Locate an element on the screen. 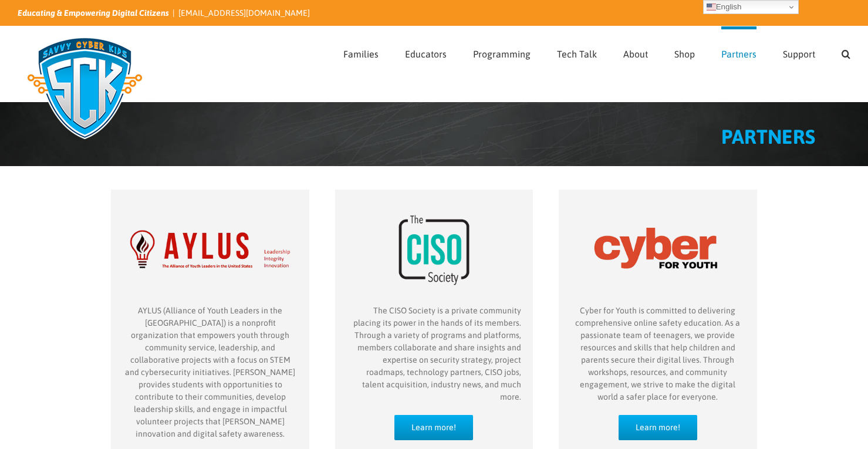  p: The CISO Society is a private community placing its power in the hands of its members. Through a ... is located at coordinates (434, 354).